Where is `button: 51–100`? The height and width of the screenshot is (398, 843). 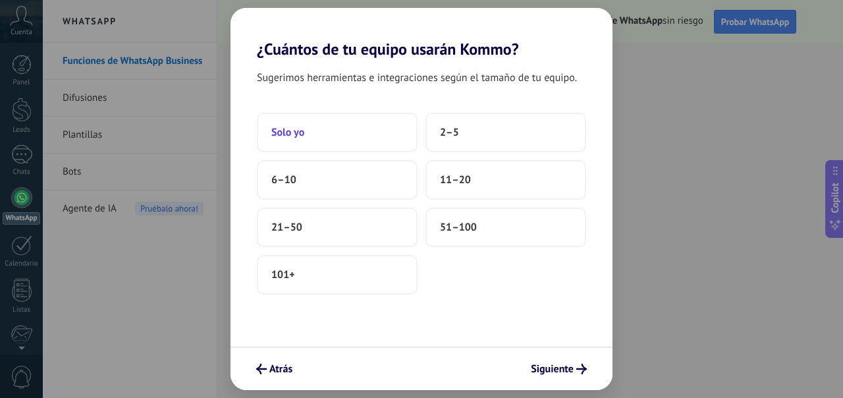
button: 51–100 is located at coordinates (506, 227).